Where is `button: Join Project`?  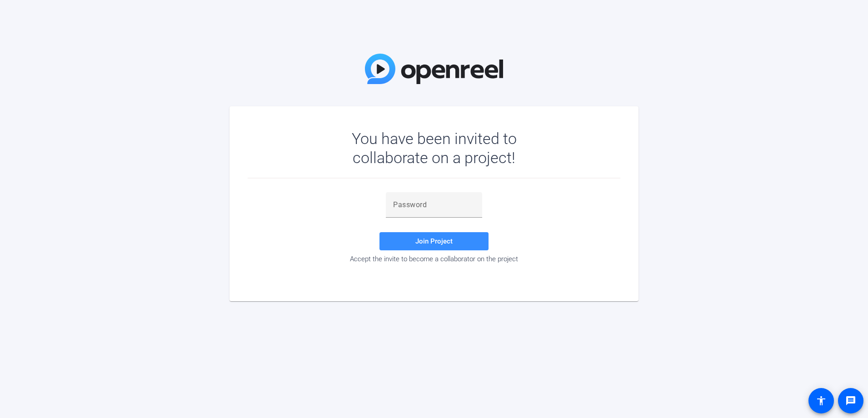 button: Join Project is located at coordinates (434, 241).